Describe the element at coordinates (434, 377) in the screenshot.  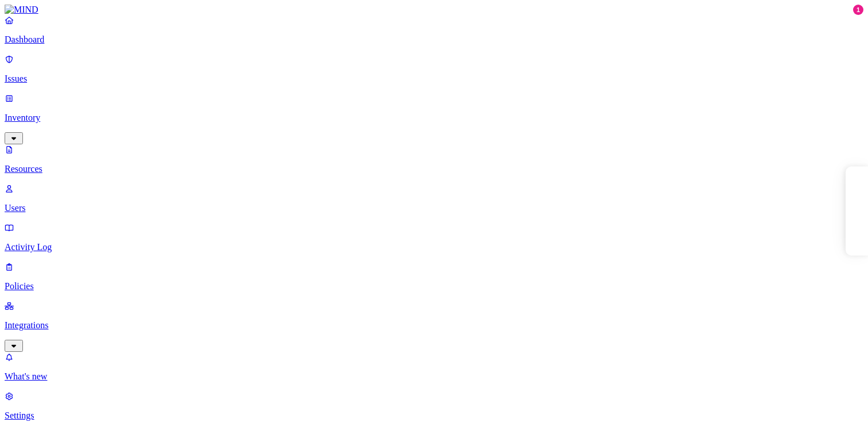
I see `p: What's new` at that location.